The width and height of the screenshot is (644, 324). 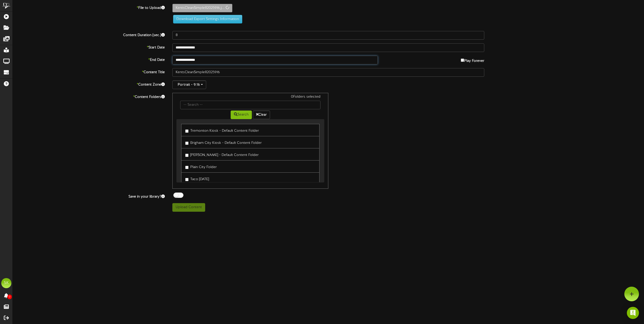 What do you see at coordinates (201, 166) in the screenshot?
I see `label: Plain City Folder` at bounding box center [201, 166].